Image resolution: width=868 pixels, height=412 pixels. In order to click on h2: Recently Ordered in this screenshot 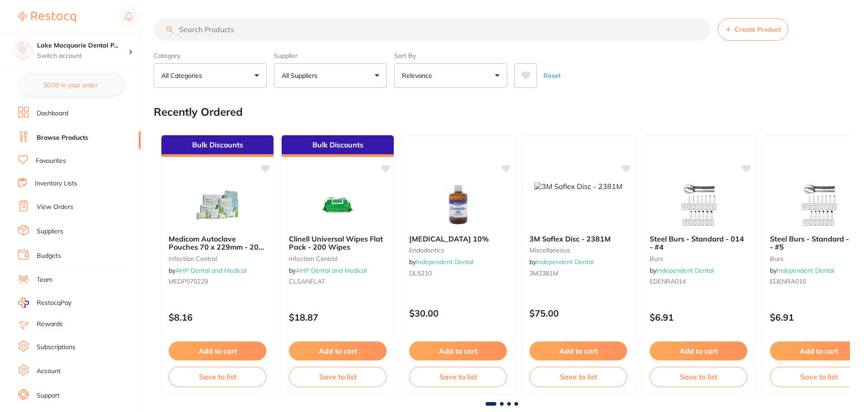, I will do `click(198, 112)`.